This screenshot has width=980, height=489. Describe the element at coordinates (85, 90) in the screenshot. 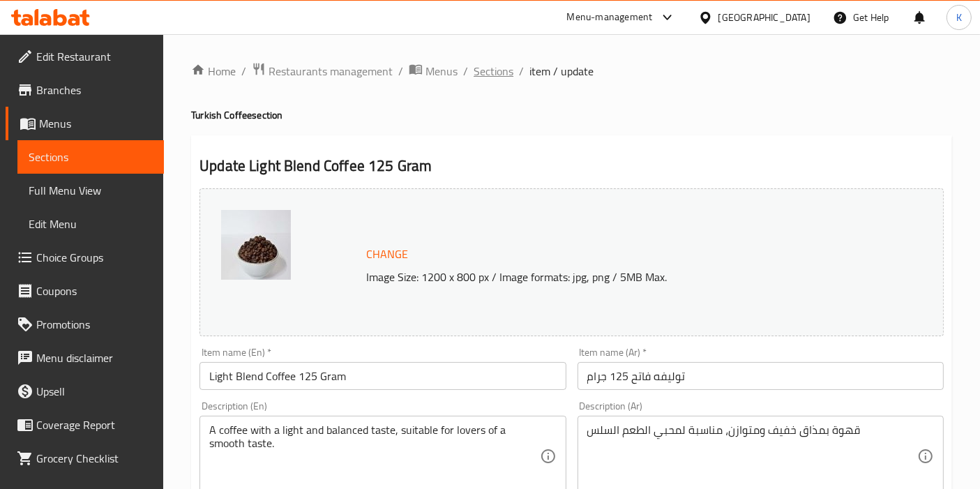

I see `a: Branches` at that location.